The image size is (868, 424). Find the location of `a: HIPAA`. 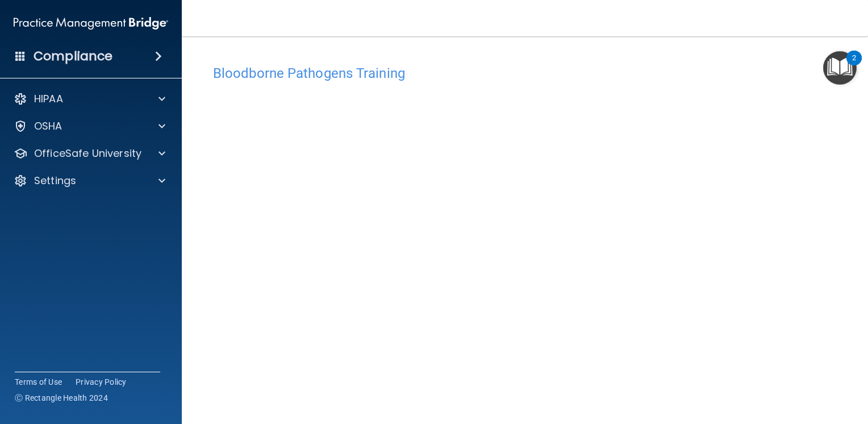

a: HIPAA is located at coordinates (89, 99).